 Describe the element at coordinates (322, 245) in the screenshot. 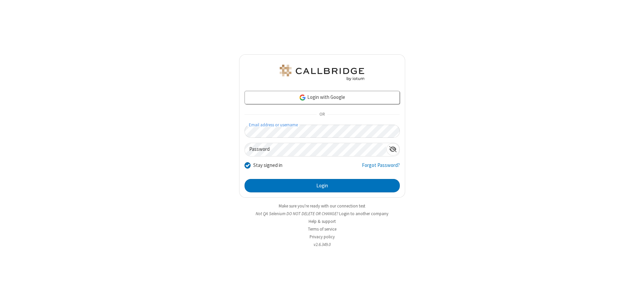

I see `li: v2.6.349.0` at that location.